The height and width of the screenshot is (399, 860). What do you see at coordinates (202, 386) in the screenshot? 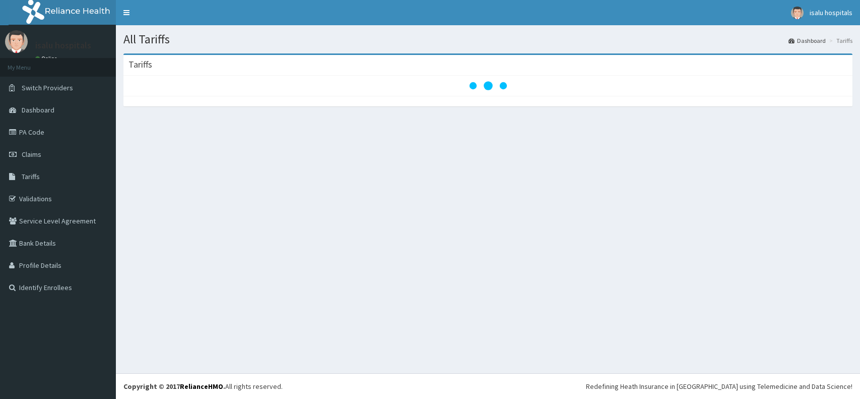
I see `a: RelianceHMO` at bounding box center [202, 386].